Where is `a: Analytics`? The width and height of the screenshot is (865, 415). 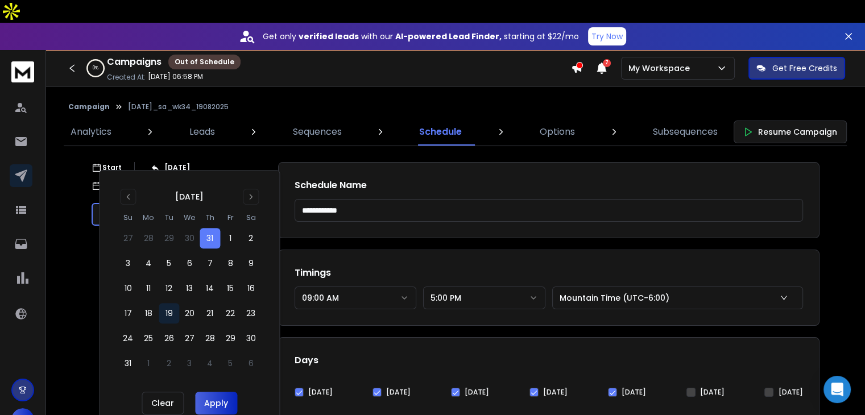
a: Analytics is located at coordinates (91, 132).